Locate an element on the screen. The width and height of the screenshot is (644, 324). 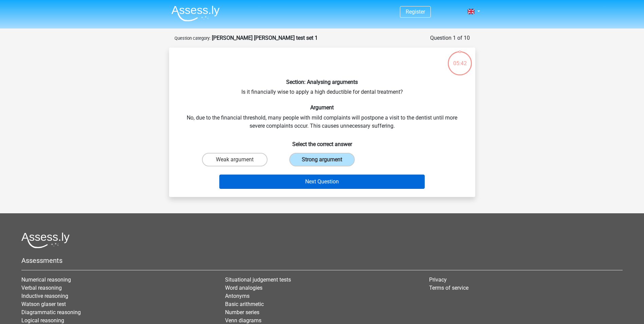
a: Logical reasoning is located at coordinates (43, 321).